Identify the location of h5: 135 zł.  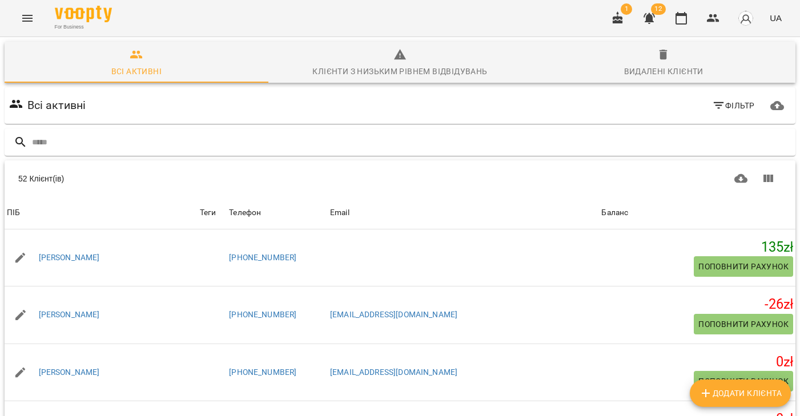
(697, 247).